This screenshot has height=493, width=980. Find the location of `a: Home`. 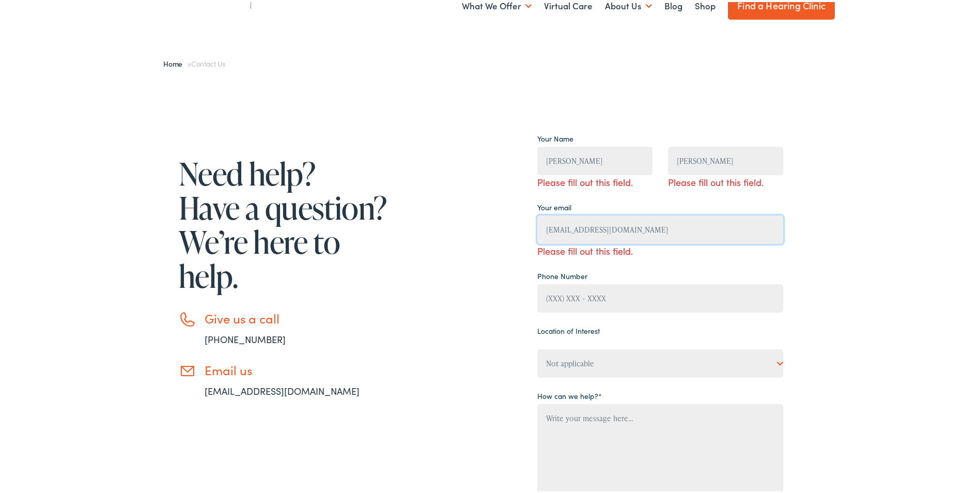

a: Home is located at coordinates (175, 62).